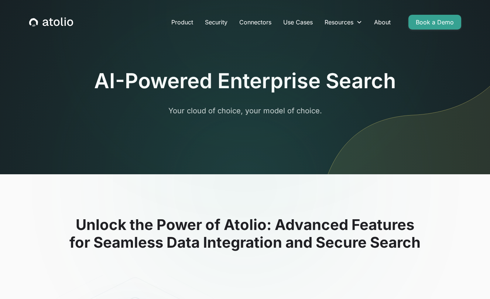 The height and width of the screenshot is (299, 490). Describe the element at coordinates (471, 281) in the screenshot. I see `div: Chat Widget` at that location.